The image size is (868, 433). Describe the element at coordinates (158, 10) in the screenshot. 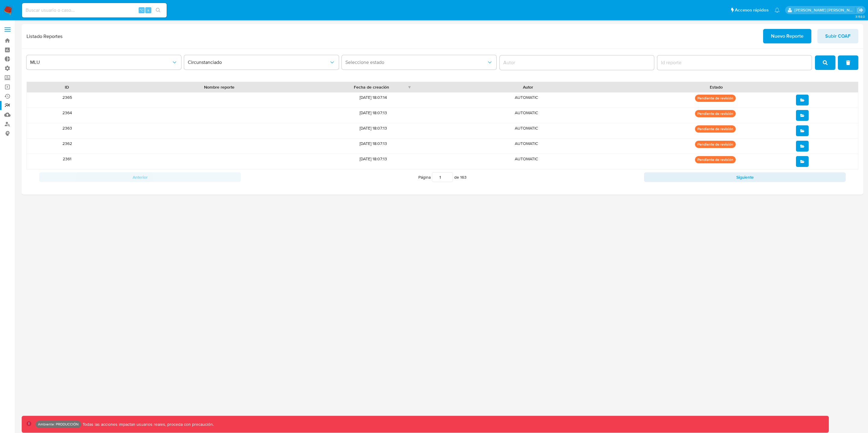

I see `button: search-icon` at that location.